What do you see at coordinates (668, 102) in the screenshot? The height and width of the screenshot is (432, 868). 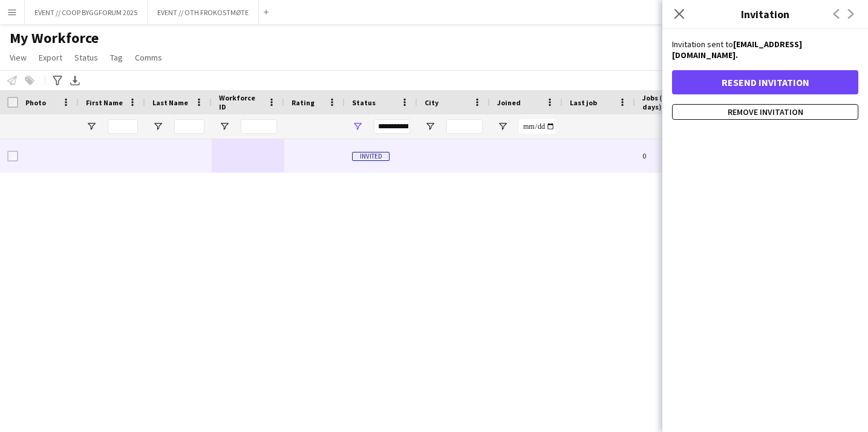 I see `span: Jobs (last 90 days)` at bounding box center [668, 102].